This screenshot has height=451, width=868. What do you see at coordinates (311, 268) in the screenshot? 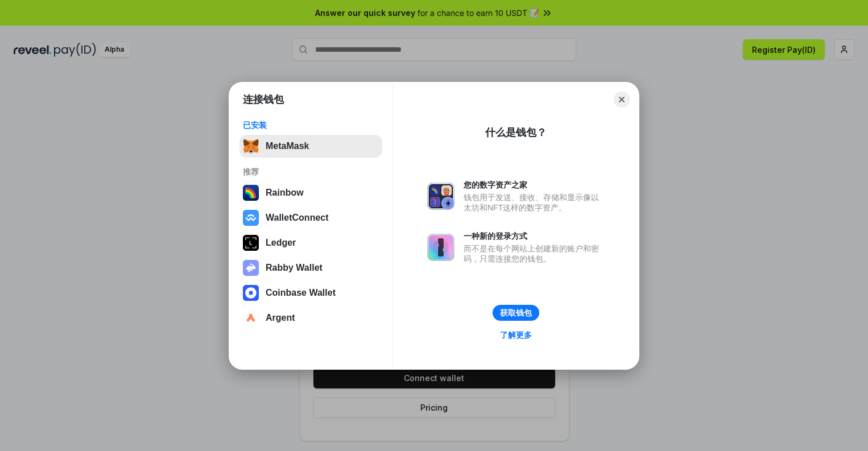
I see `button: Rabby Wallet` at bounding box center [311, 268].